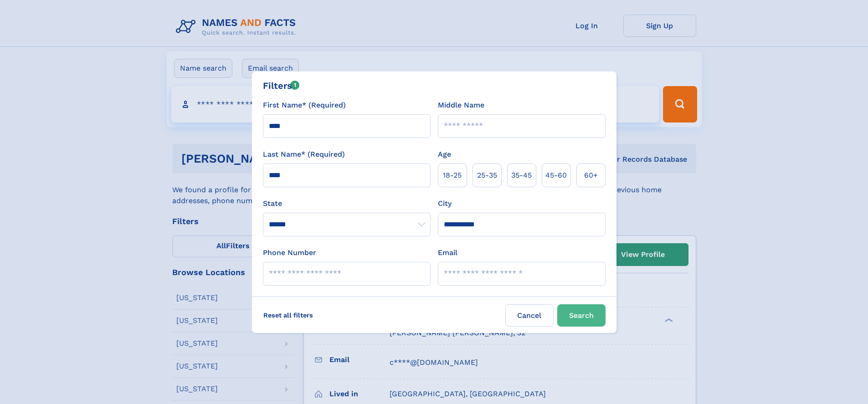  What do you see at coordinates (522, 175) in the screenshot?
I see `span: 35‑45` at bounding box center [522, 175].